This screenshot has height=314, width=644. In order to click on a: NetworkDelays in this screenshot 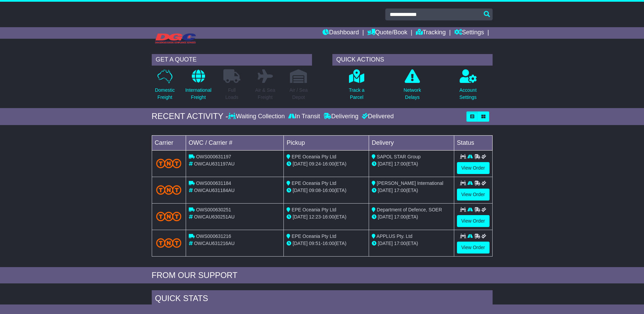, I will do `click(412, 86)`.